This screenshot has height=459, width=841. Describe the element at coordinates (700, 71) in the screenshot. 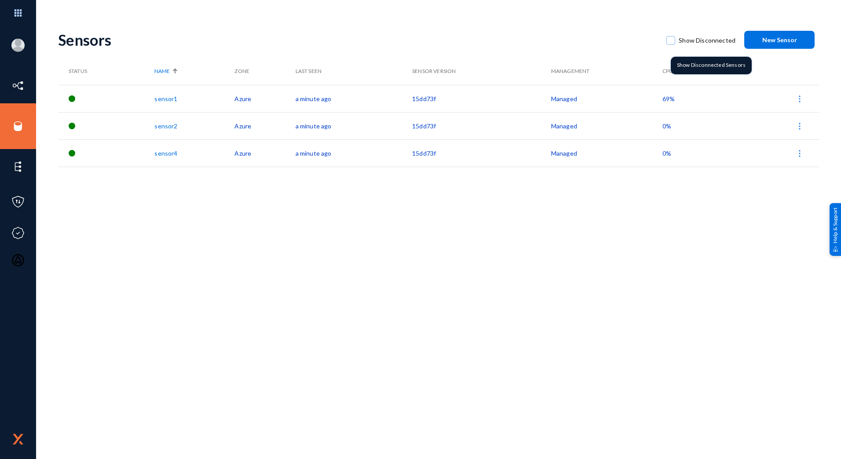

I see `th: CPU Load` at that location.